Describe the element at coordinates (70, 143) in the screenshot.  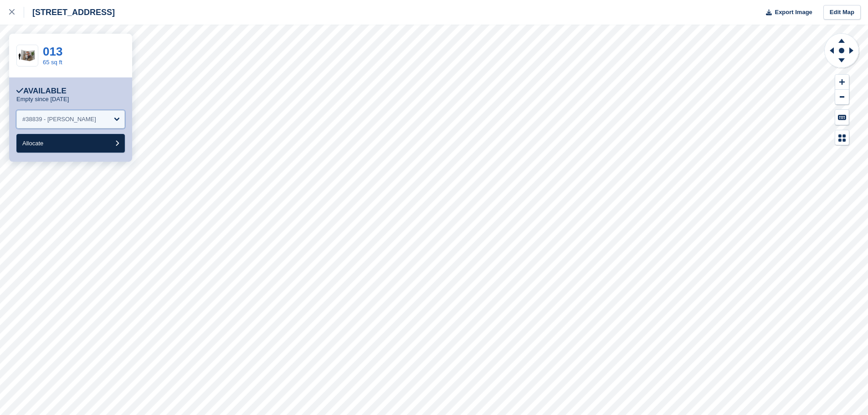
I see `button: Allocate` at that location.